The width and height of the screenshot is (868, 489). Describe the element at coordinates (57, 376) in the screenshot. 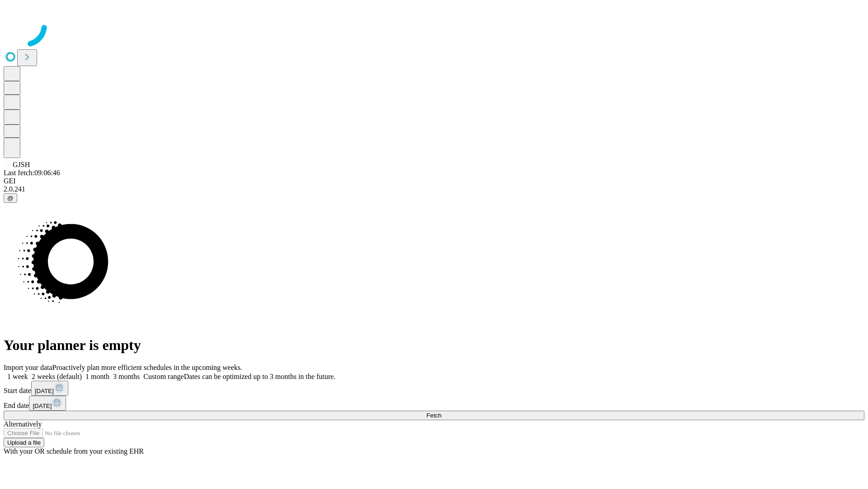

I see `span: 2 weeks (default)` at that location.